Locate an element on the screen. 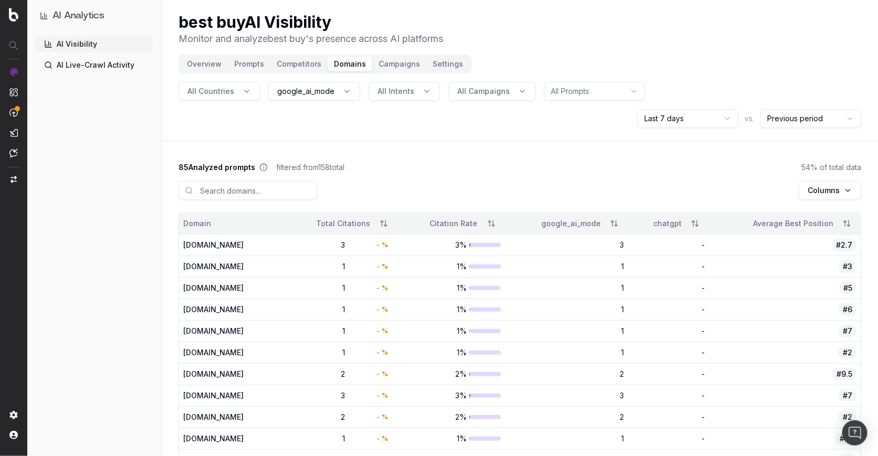 The width and height of the screenshot is (878, 456). img: Setting is located at coordinates (14, 415).